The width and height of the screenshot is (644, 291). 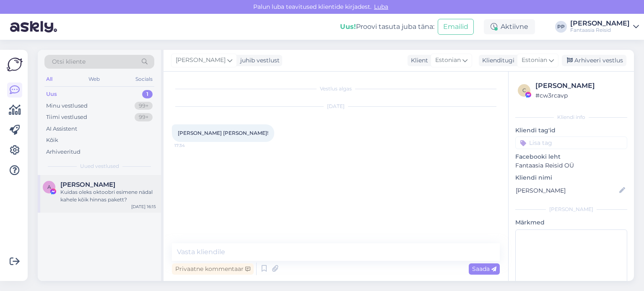 I want to click on input: Lisa nimi, so click(x=566, y=190).